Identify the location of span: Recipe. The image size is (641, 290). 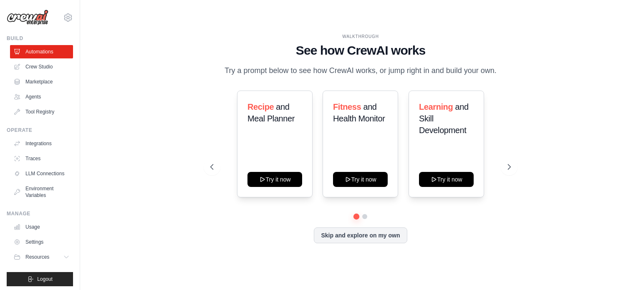
(261, 107).